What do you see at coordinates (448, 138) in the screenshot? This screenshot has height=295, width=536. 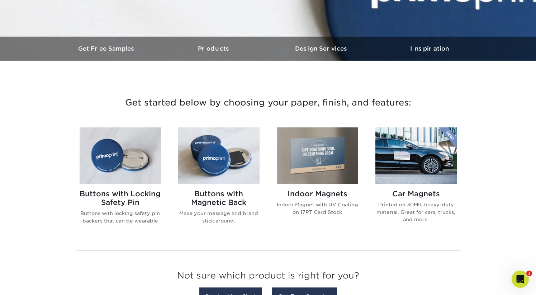 I see `img: New Product` at bounding box center [448, 138].